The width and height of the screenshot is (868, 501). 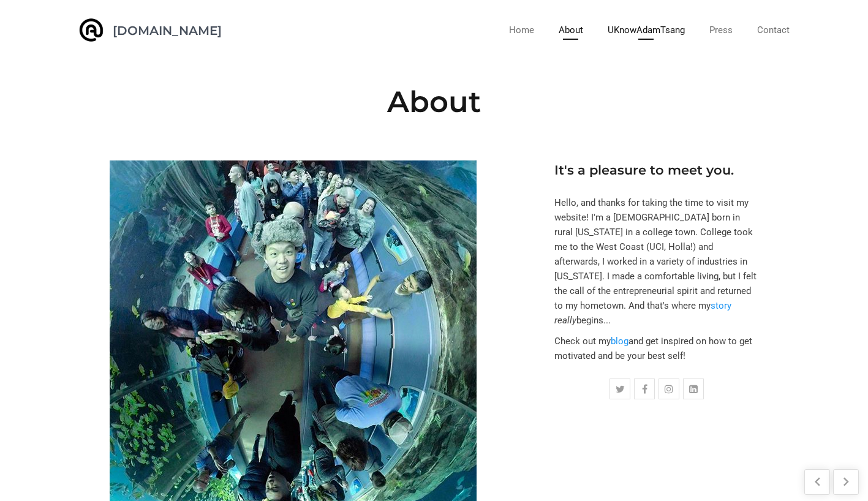 I want to click on a: story, so click(x=721, y=305).